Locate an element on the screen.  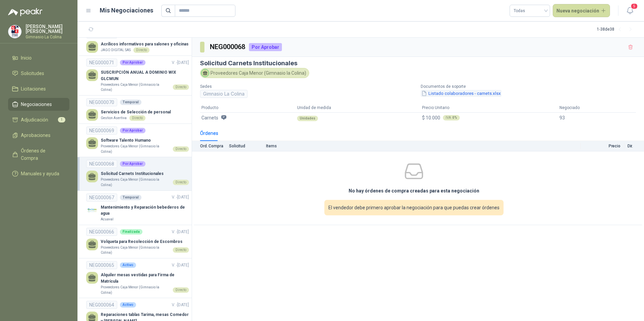
div: NEG000069 is located at coordinates (102, 131).